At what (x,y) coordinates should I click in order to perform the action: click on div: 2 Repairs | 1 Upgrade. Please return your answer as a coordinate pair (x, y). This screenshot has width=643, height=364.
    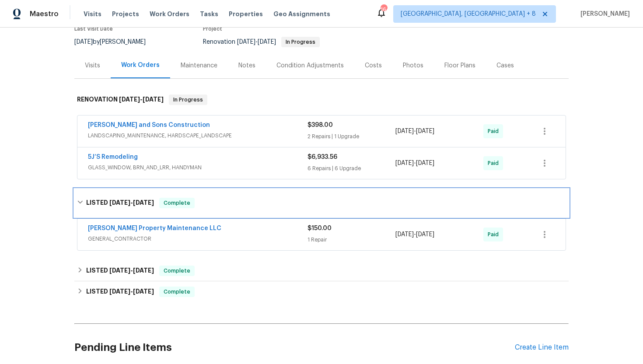
    Looking at the image, I should click on (351, 136).